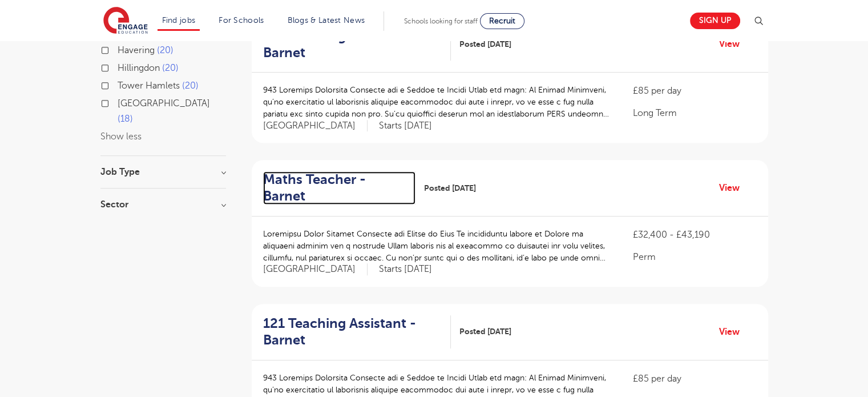  What do you see at coordinates (335, 187) in the screenshot?
I see `h2: Maths Teacher - Barnet` at bounding box center [335, 187].